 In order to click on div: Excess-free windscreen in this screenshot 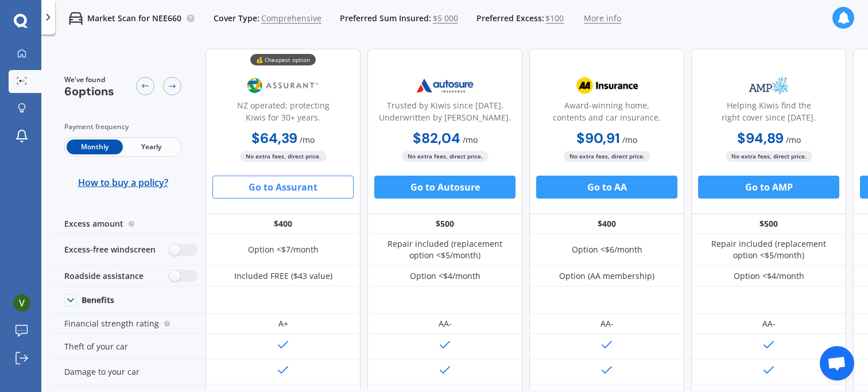, I will do `click(128, 250)`.